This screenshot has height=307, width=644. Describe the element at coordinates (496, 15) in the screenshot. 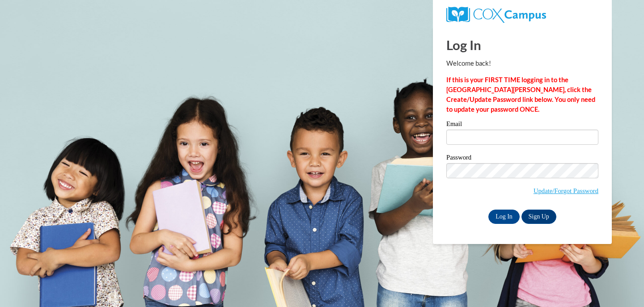

I see `img: COX Campus` at that location.